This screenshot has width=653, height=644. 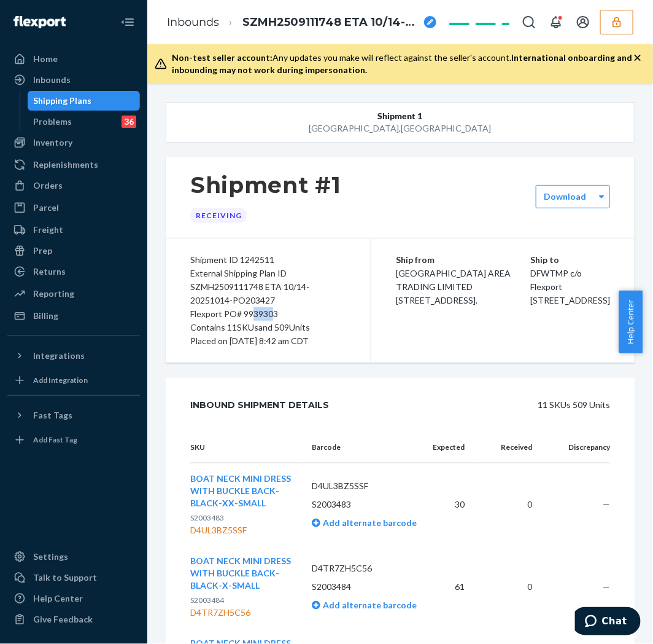 I want to click on a: Inventory, so click(x=74, y=143).